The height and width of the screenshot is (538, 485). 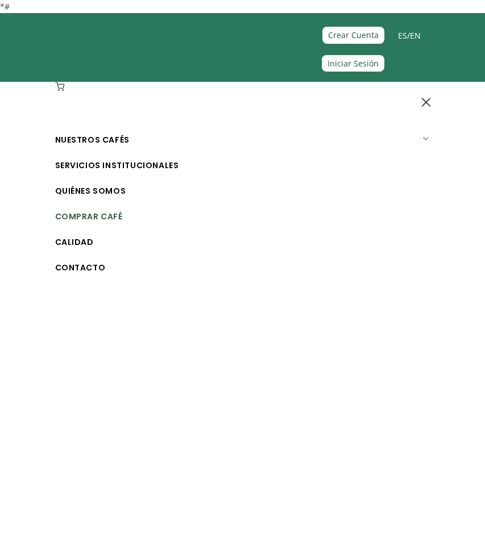 I want to click on a: Servicios Institucionales, so click(x=247, y=165).